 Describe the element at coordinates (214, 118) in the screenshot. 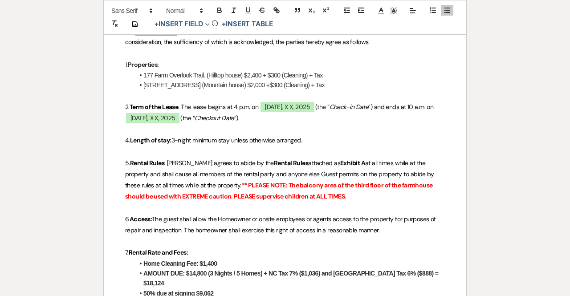

I see `em: Checkout Date` at that location.